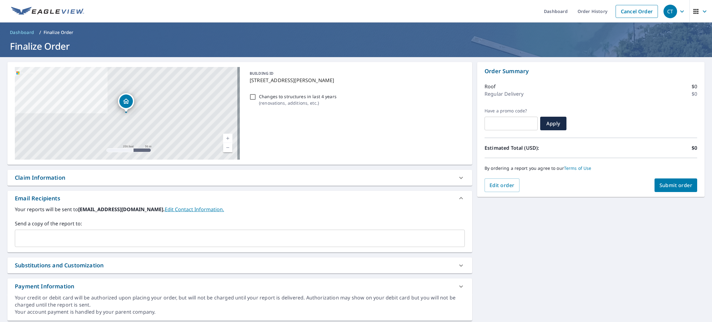  Describe the element at coordinates (502, 185) in the screenshot. I see `button: Edit order` at that location.